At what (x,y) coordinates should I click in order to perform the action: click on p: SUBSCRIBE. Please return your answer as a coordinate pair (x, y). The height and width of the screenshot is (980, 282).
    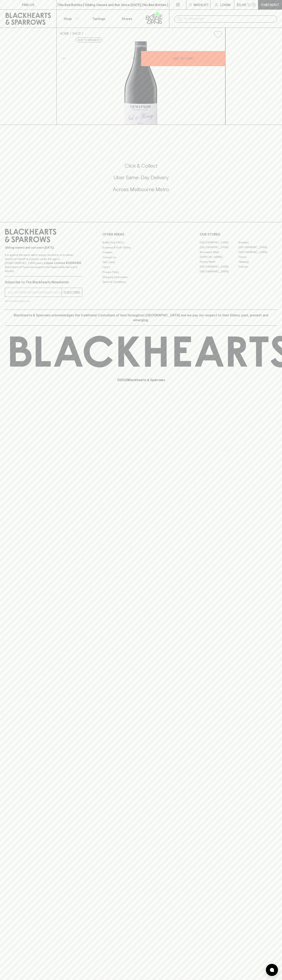
    Looking at the image, I should click on (72, 292).